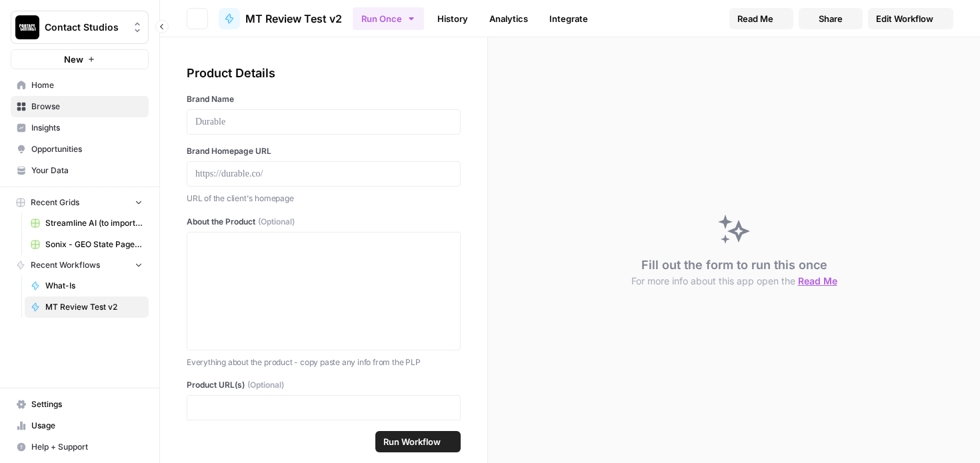 This screenshot has height=463, width=980. What do you see at coordinates (733, 272) in the screenshot?
I see `div: Fill out the form to run this once` at bounding box center [733, 272].